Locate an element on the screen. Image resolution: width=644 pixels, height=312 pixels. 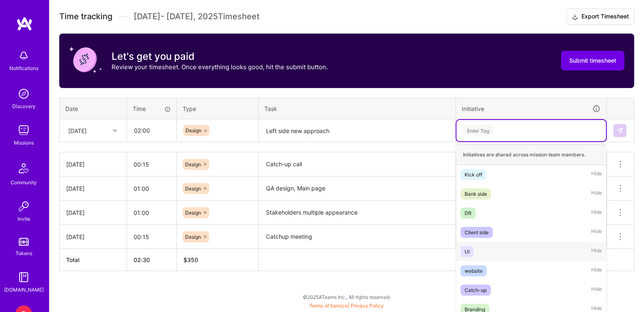
th: Task is located at coordinates (357, 108).